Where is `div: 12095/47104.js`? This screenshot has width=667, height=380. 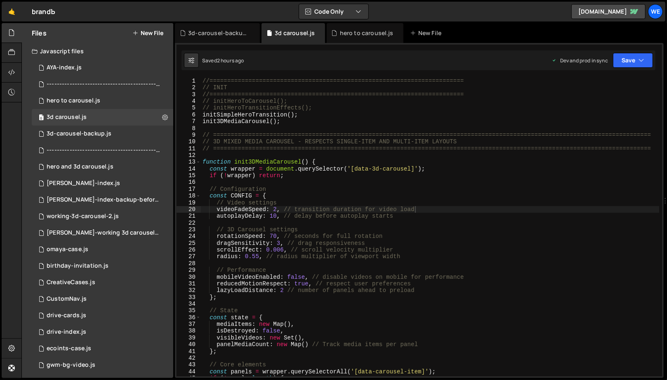
div: 12095/47104.js is located at coordinates (102, 167).